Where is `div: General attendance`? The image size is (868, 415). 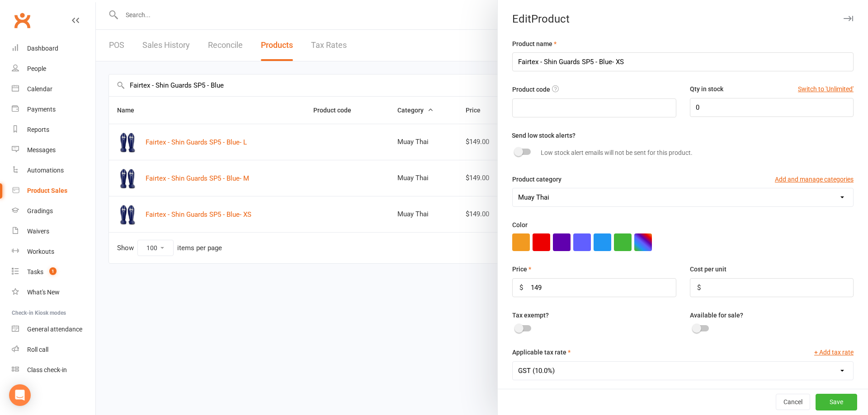
div: General attendance is located at coordinates (55, 329).